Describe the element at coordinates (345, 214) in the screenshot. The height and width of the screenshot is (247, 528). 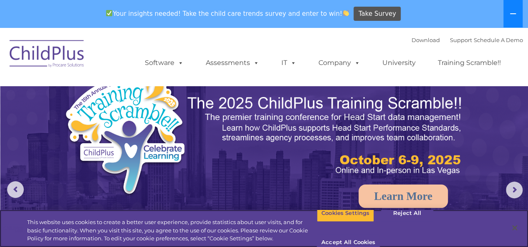
I see `button: Cookies Settings` at that location.